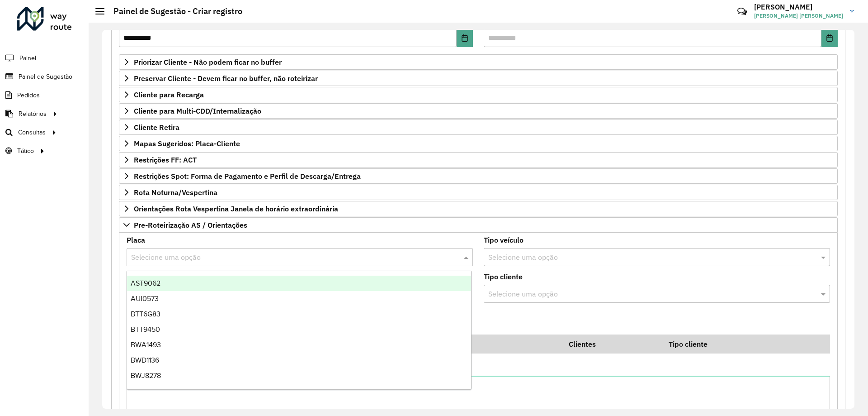 Image resolution: width=868 pixels, height=416 pixels. Describe the element at coordinates (32, 132) in the screenshot. I see `span: Consultas` at that location.